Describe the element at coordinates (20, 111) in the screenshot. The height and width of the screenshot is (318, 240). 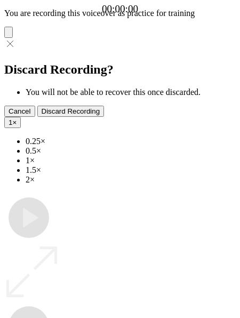
I see `button: Cancel` at that location.